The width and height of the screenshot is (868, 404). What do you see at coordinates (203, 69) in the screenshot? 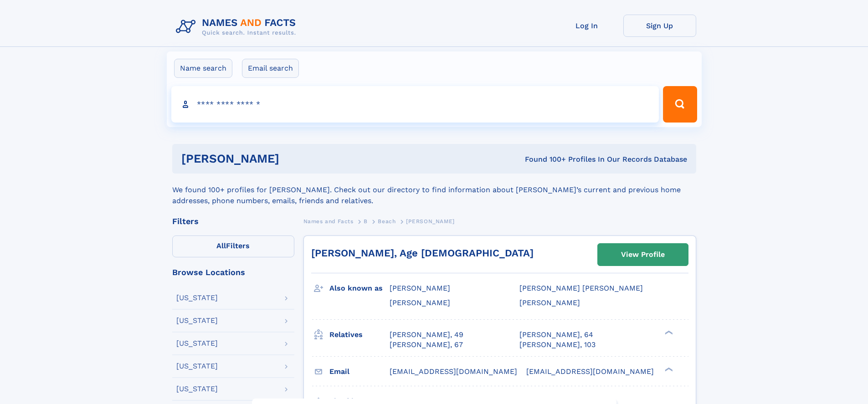
I see `label: Name search` at bounding box center [203, 69].